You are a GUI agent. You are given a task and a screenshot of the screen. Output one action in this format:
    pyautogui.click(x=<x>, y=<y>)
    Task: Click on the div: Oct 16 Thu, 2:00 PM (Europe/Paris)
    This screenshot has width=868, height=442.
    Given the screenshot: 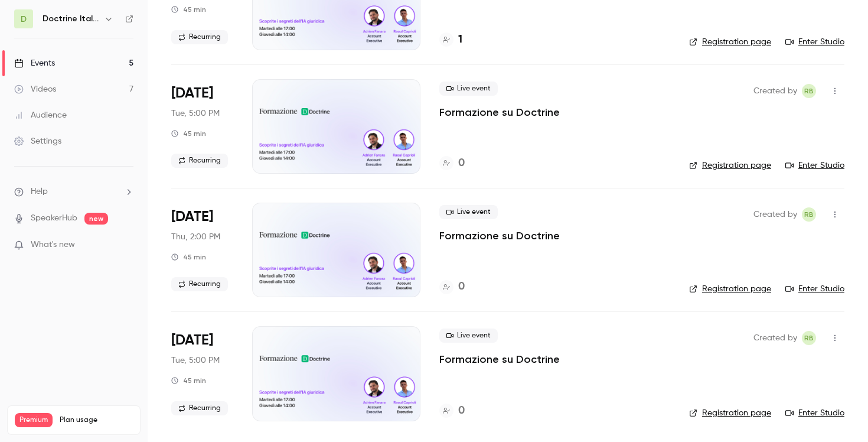 What is the action you would take?
    pyautogui.click(x=202, y=250)
    